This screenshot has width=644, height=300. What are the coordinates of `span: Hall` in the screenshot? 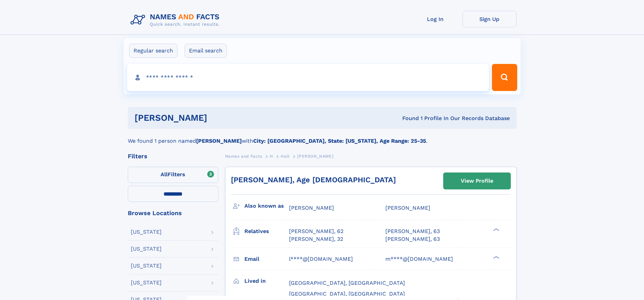 It's located at (285, 156).